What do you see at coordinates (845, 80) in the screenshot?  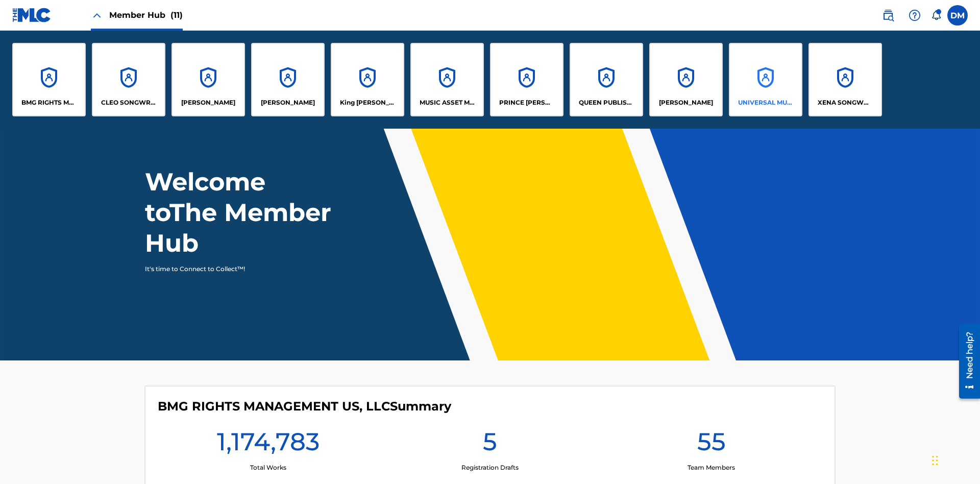 I see `a: AccountsXENA SONGWRITER` at bounding box center [845, 80].